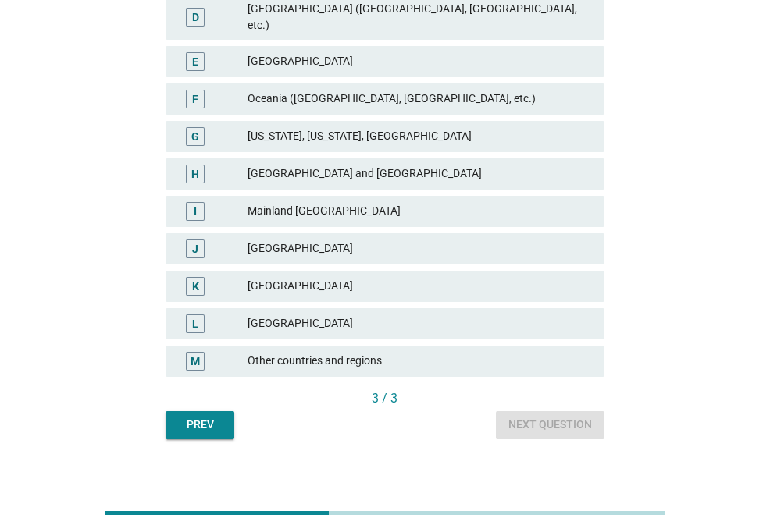  What do you see at coordinates (419, 361) in the screenshot?
I see `div: Other countries and regions` at bounding box center [419, 361].